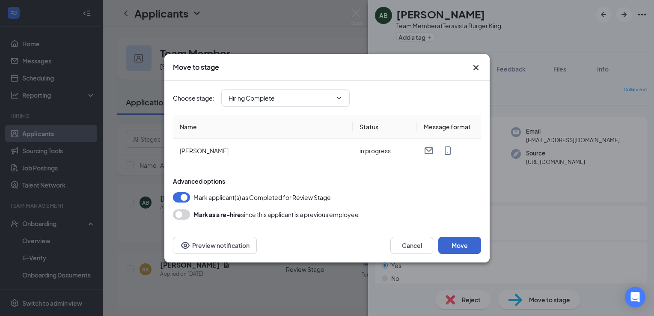 Image resolution: width=654 pixels, height=316 pixels. I want to click on div: Open Intercom Messenger, so click(635, 297).